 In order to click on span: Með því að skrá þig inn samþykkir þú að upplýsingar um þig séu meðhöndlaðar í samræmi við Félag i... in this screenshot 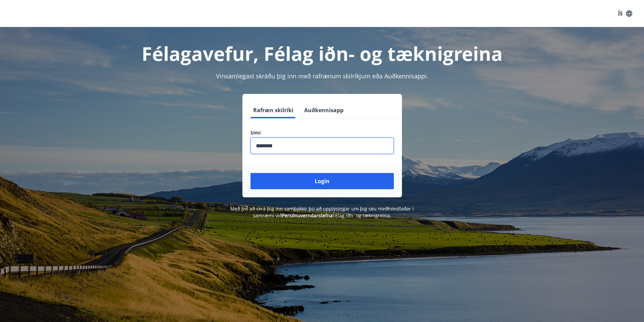, I will do `click(322, 212)`.